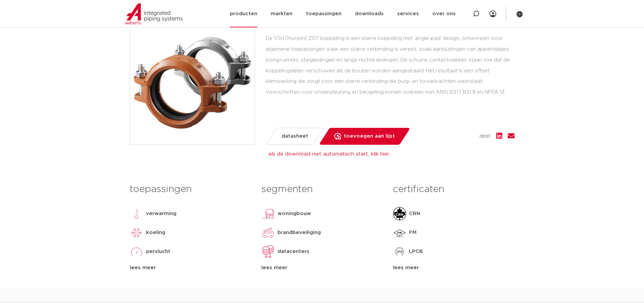  Describe the element at coordinates (414, 214) in the screenshot. I see `p: CRN` at that location.